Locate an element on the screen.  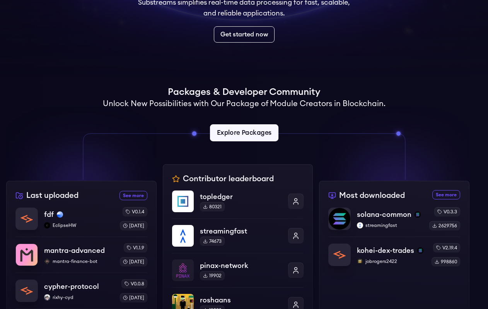
img: mantra-finance-bot is located at coordinates (47, 261).